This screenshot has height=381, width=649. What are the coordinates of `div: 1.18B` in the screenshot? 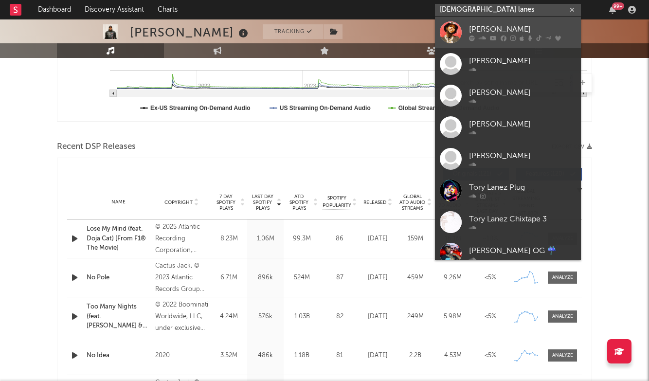 It's located at (302, 356).